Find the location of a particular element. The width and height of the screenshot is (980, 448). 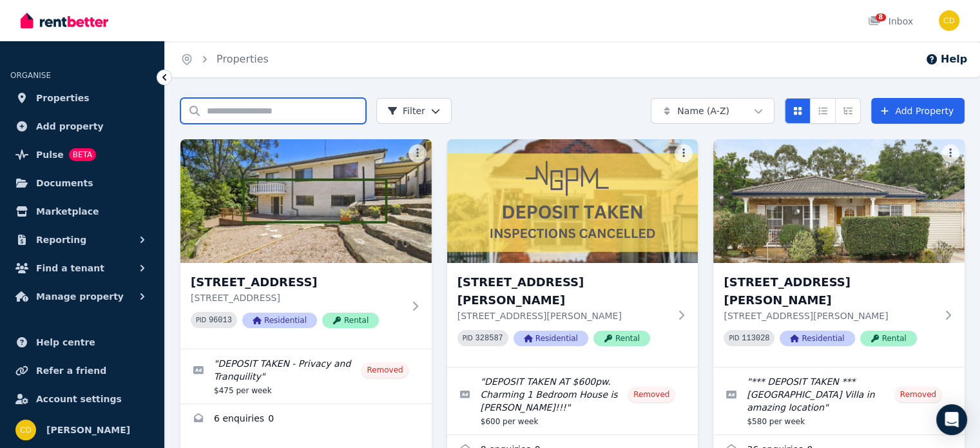

img: 1/2 Eric Street, Lilyfield is located at coordinates (573, 201).